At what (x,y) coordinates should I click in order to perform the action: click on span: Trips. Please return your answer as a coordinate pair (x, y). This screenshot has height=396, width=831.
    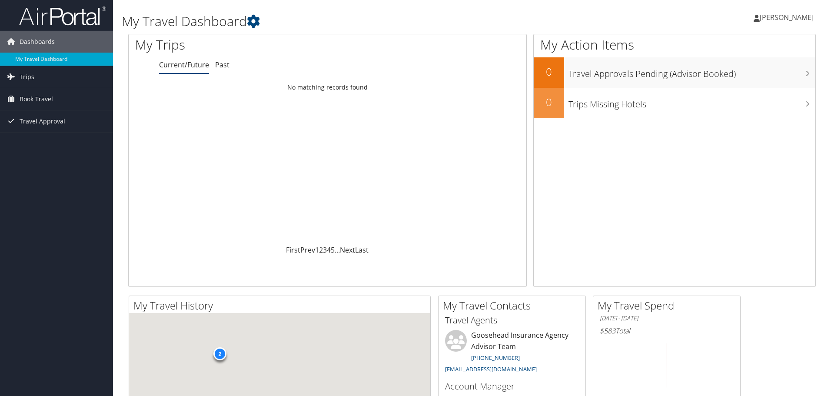
    Looking at the image, I should click on (27, 77).